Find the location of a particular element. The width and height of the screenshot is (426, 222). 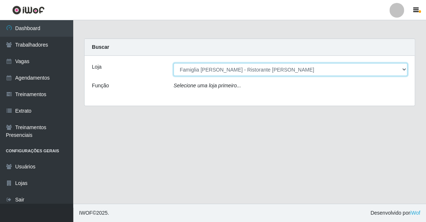

strong: Buscar is located at coordinates (100, 47).